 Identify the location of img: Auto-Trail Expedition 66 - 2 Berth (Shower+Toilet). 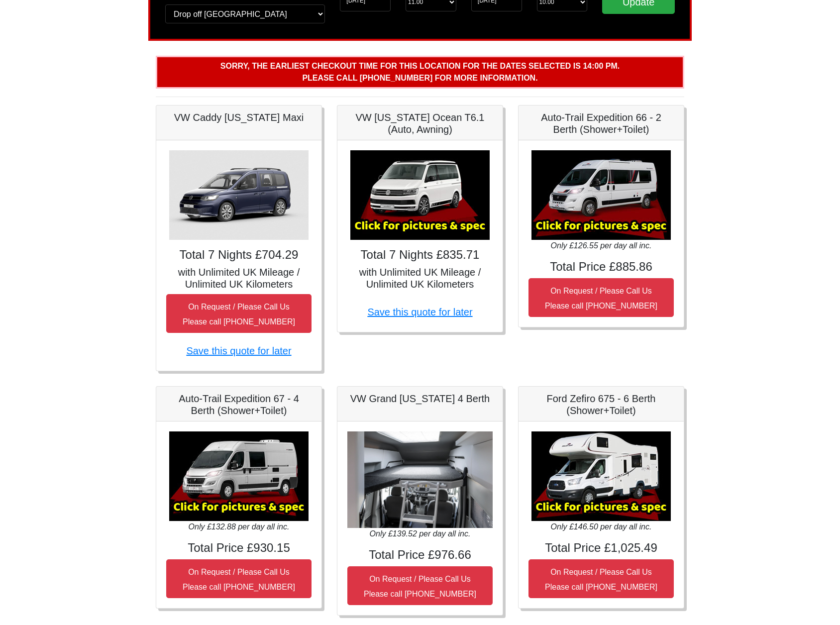
(601, 195).